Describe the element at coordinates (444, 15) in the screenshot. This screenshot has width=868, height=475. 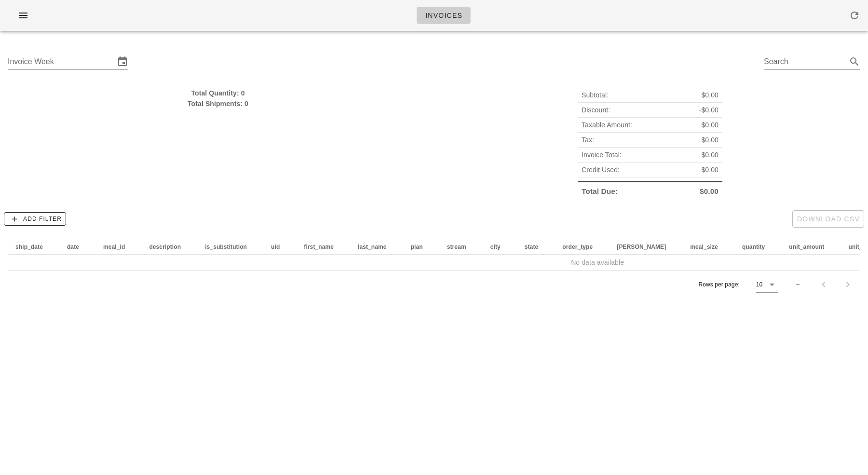
I see `span: Invoices` at that location.